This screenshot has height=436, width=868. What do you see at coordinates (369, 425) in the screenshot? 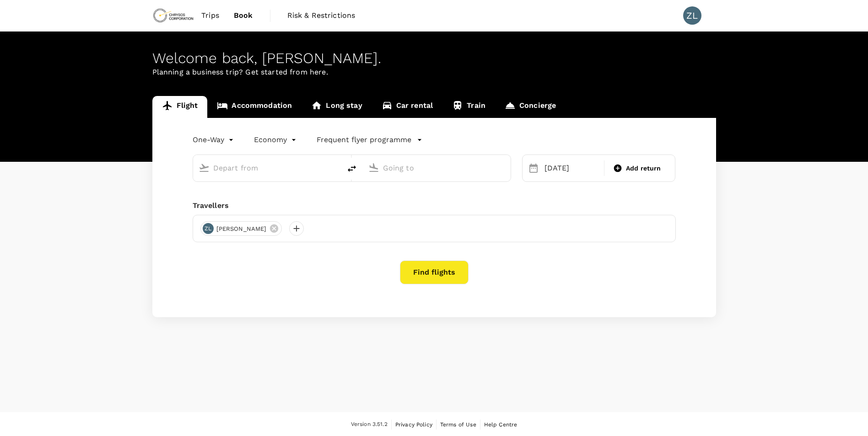
I see `span: Version 3.51.2` at bounding box center [369, 425].